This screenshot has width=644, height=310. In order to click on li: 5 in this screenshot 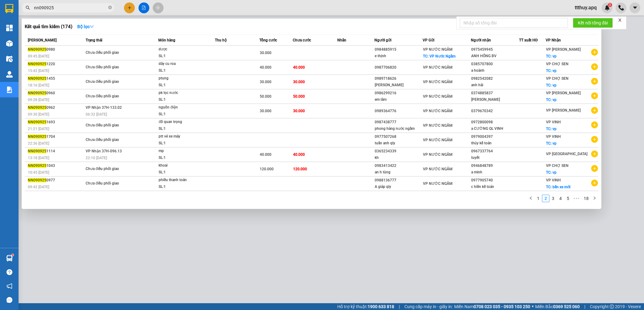, I will do `click(568, 198)`.